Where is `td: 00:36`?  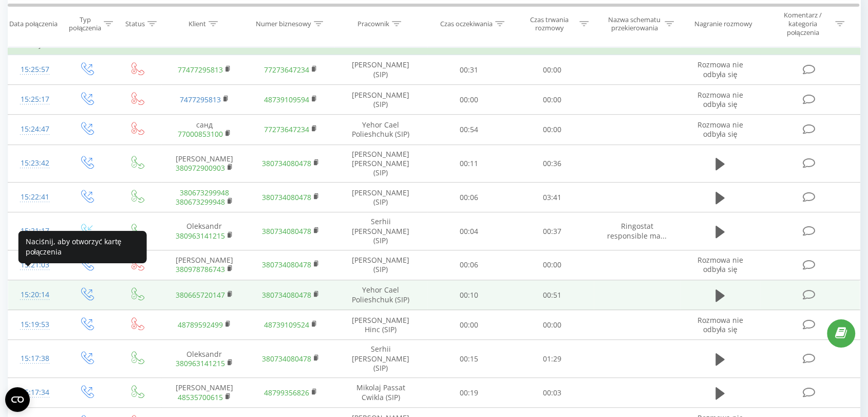
td: 00:36 is located at coordinates (552, 163).